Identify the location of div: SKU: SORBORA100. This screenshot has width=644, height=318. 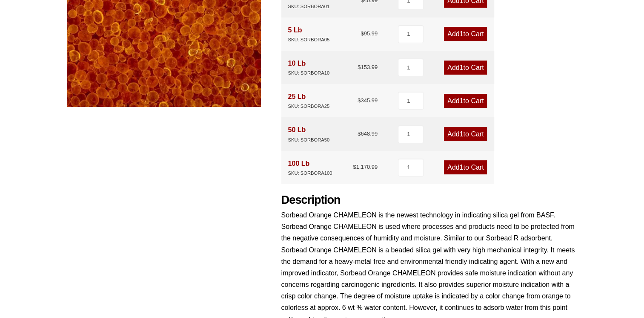
(311, 173).